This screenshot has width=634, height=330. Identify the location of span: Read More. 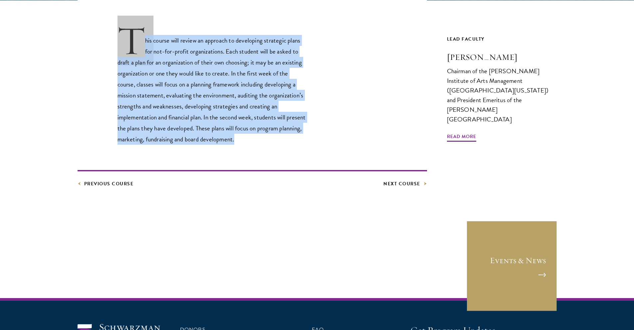
(462, 138).